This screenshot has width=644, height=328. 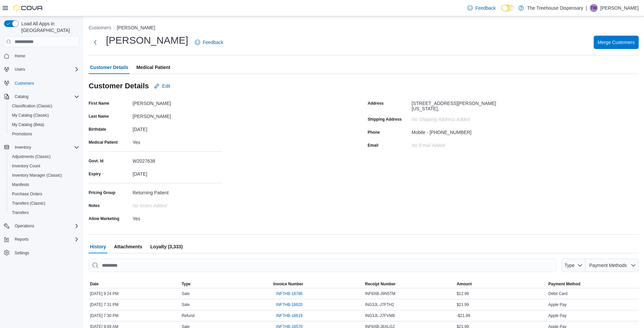 What do you see at coordinates (27, 194) in the screenshot?
I see `span: Purchase Orders` at bounding box center [27, 194].